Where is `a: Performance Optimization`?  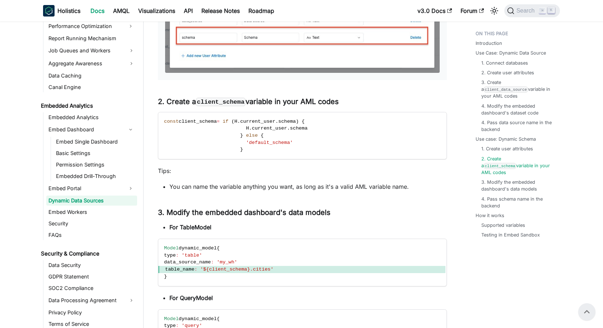
a: Performance Optimization is located at coordinates (85, 26).